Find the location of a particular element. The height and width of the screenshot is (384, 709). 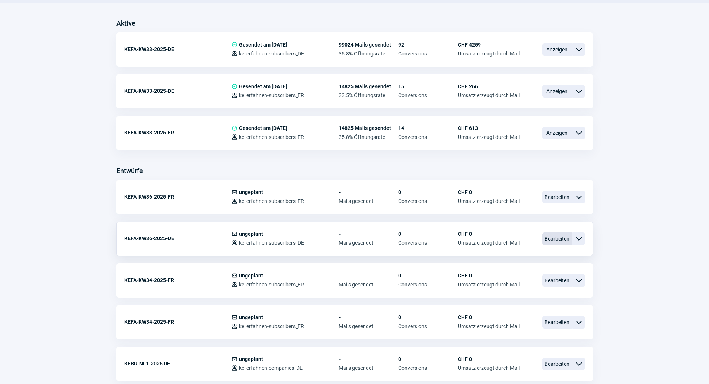

div: KEFA-KW36-2025-DE is located at coordinates (178, 238).